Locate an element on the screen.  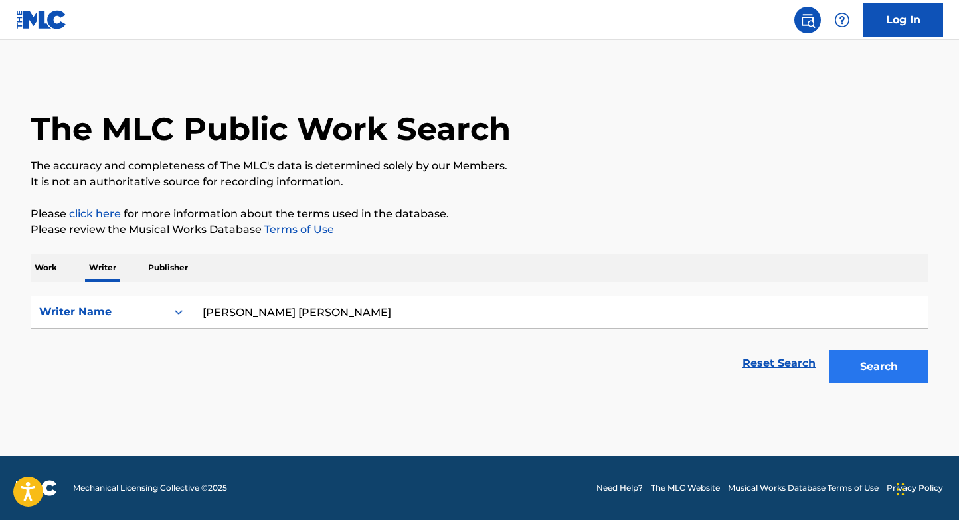
span: Mechanical Licensing Collective © 2025 is located at coordinates (150, 488).